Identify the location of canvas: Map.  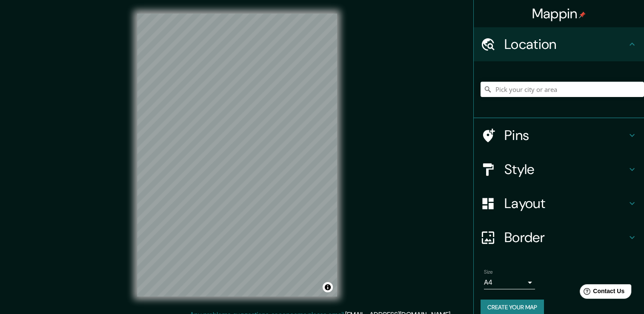
(237, 155).